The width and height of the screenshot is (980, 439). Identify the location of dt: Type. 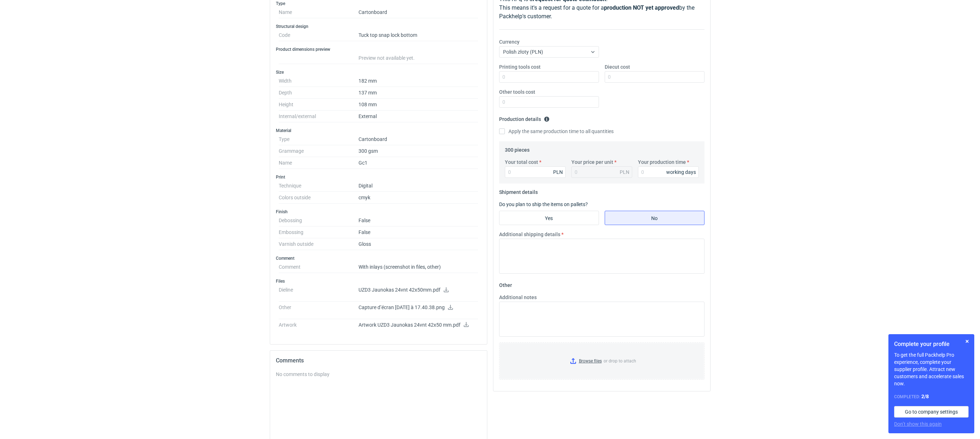
(318, 139).